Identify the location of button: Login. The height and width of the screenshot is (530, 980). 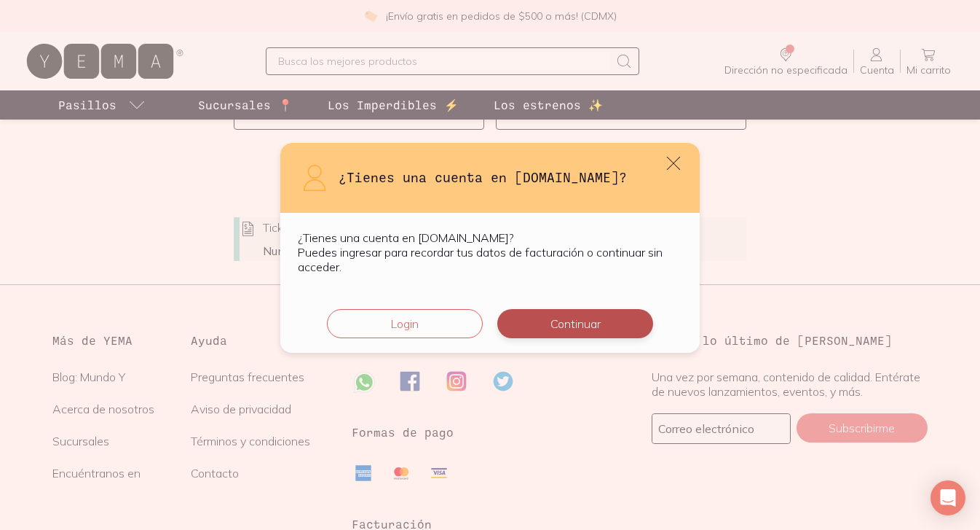
(405, 324).